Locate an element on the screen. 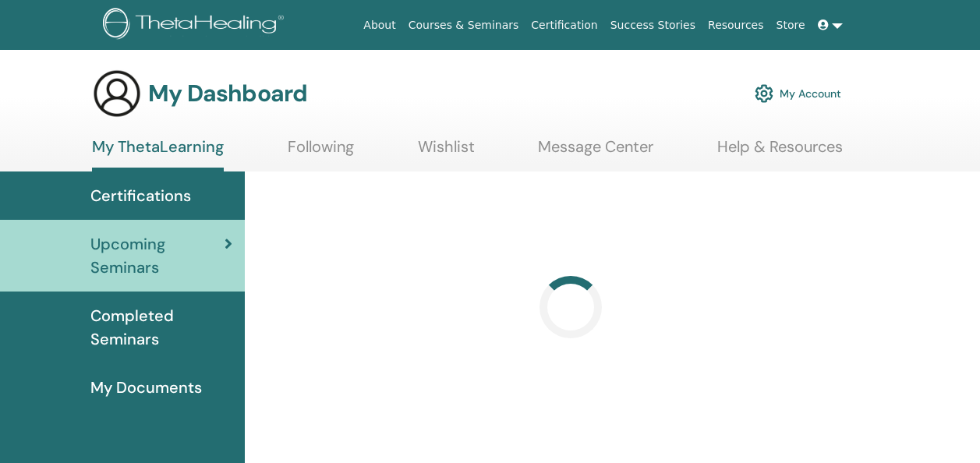 This screenshot has height=463, width=980. h3: My Dashboard is located at coordinates (228, 94).